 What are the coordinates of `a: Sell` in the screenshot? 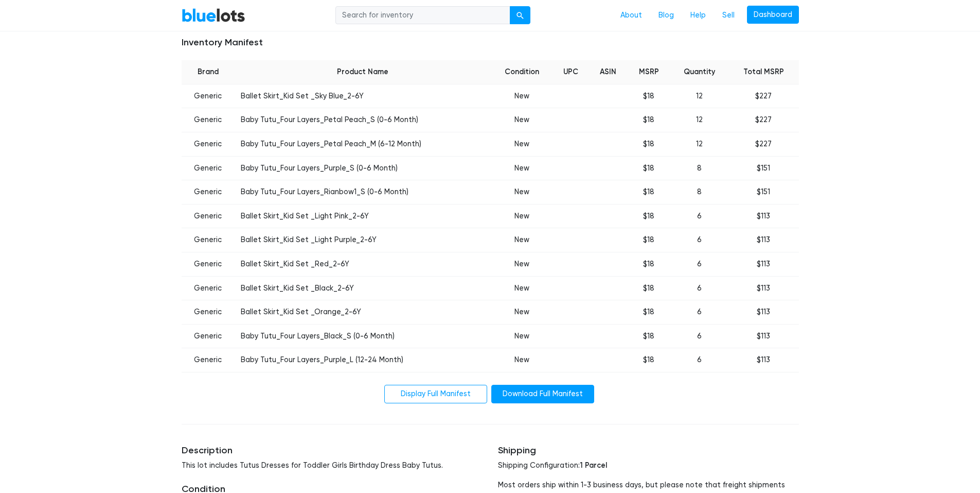 It's located at (728, 16).